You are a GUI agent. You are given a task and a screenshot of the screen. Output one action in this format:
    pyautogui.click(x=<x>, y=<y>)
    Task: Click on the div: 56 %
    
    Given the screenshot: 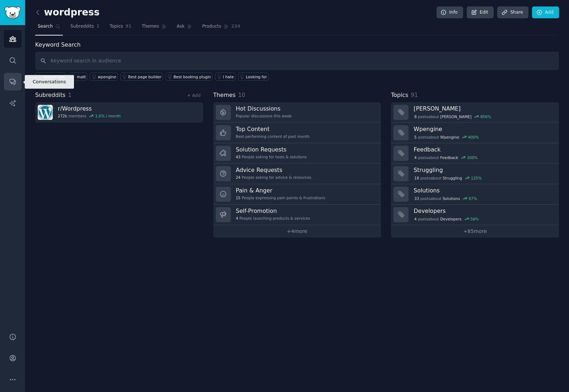 What is the action you would take?
    pyautogui.click(x=474, y=219)
    